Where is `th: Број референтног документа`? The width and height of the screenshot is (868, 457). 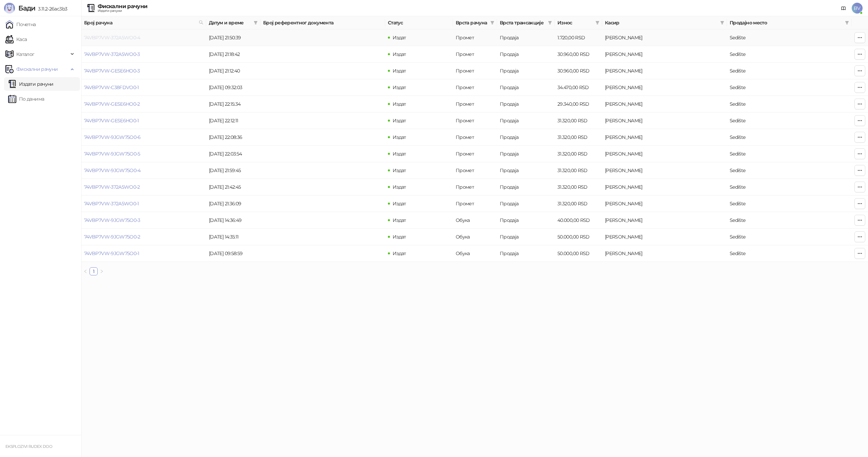 th: Број референтног документа is located at coordinates (323, 23).